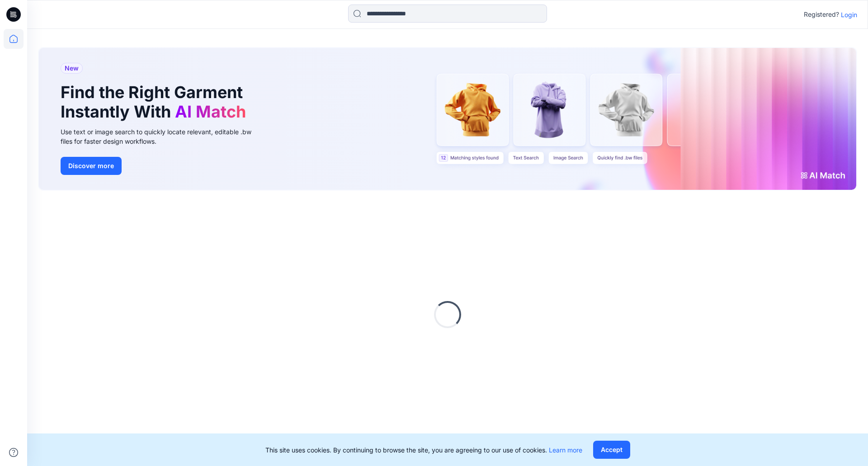  What do you see at coordinates (71, 68) in the screenshot?
I see `span: New` at bounding box center [71, 68].